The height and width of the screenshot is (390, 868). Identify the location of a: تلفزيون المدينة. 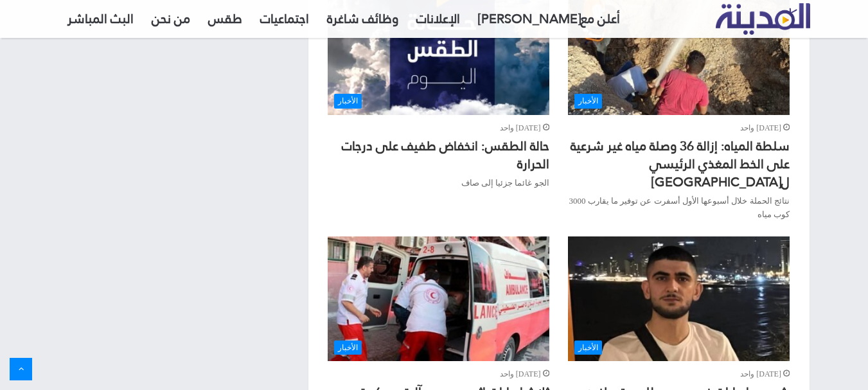
(762, 19).